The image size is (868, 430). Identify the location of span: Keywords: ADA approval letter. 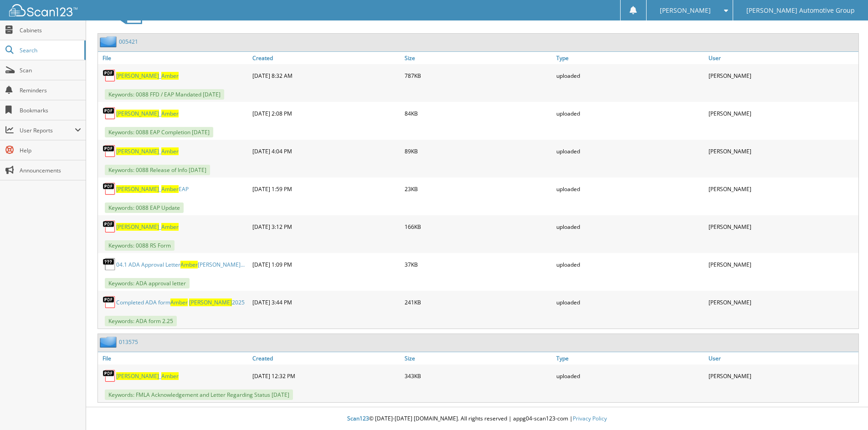
(148, 283).